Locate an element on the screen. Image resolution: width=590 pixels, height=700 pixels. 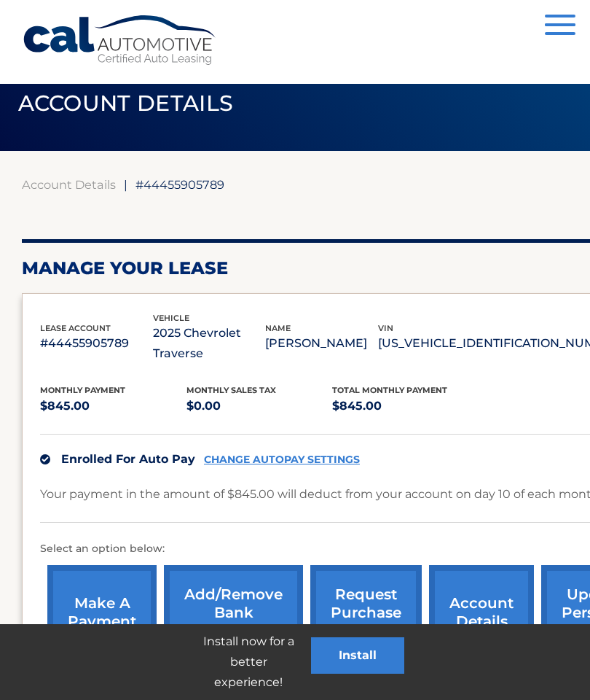
span: Enrolled For Auto Pay is located at coordinates (129, 458).